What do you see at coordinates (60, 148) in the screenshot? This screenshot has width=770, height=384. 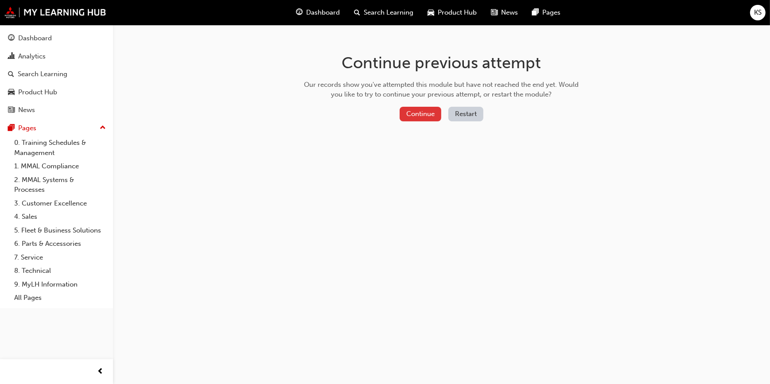 I see `a: 0. Training Schedules & Management` at bounding box center [60, 148].